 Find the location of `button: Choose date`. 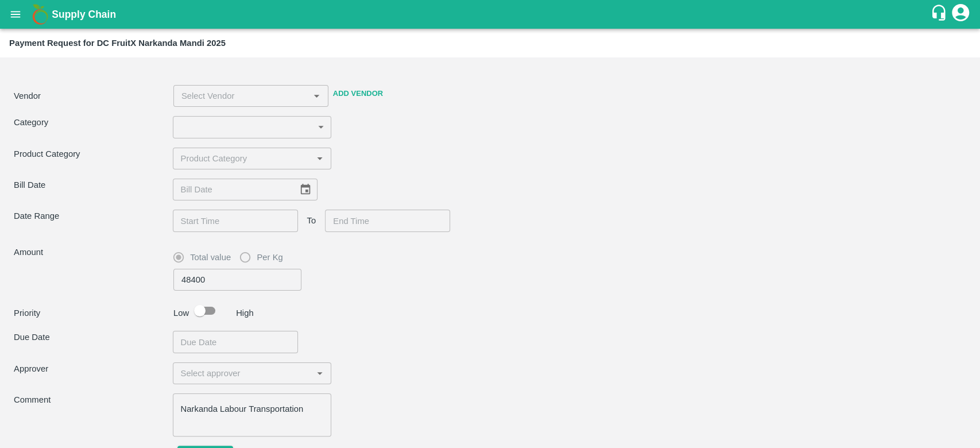

button: Choose date is located at coordinates (306, 189).